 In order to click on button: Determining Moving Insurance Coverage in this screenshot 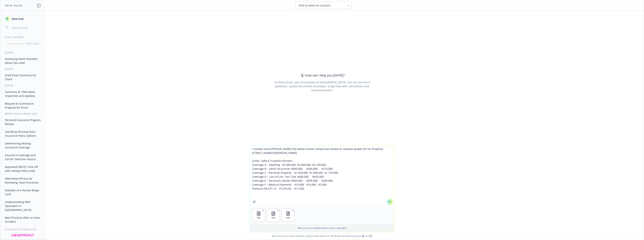, I will do `click(23, 145)`.